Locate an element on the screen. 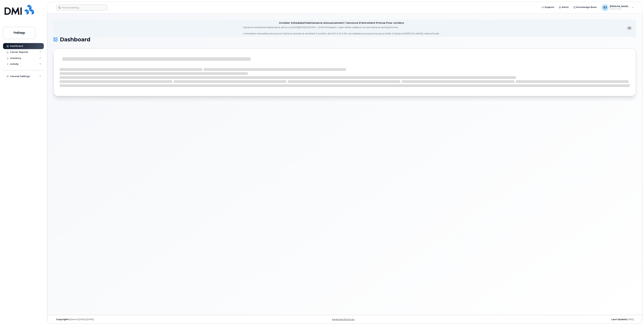 Image resolution: width=644 pixels, height=324 pixels. div: October Scheduled Maintenance Announcement / Annonce D'entretient Prévue Pour octobre is located at coordinates (341, 23).